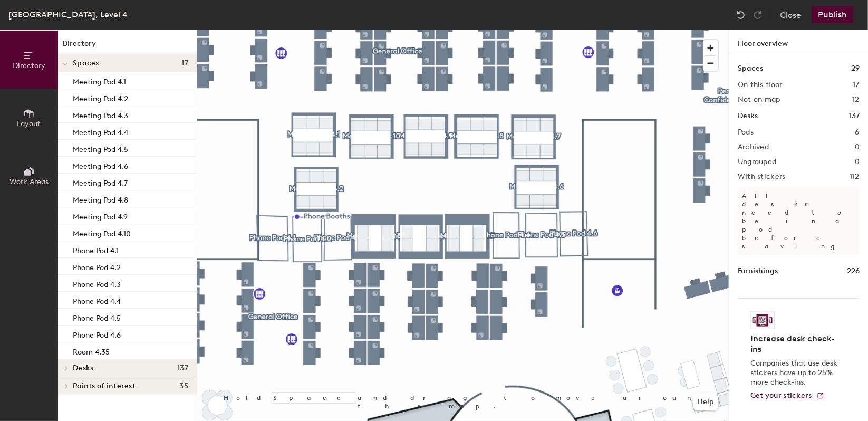 The height and width of the screenshot is (421, 868). What do you see at coordinates (91, 351) in the screenshot?
I see `p: Room 4.35` at bounding box center [91, 351].